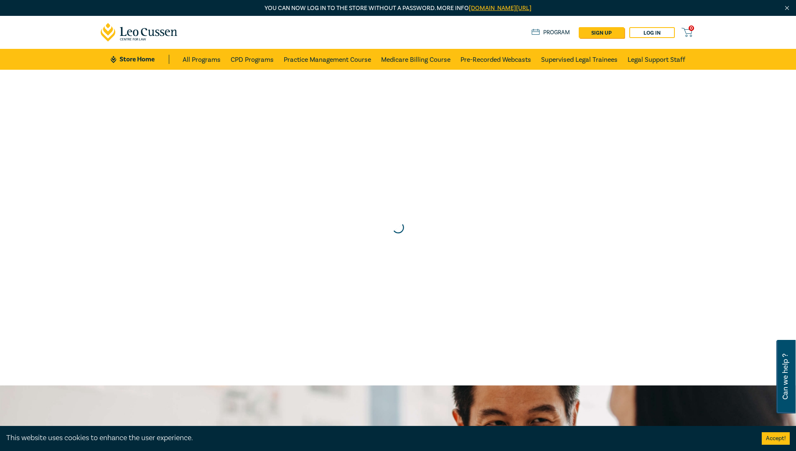  Describe the element at coordinates (579, 59) in the screenshot. I see `a: Supervised Legal Trainees` at that location.